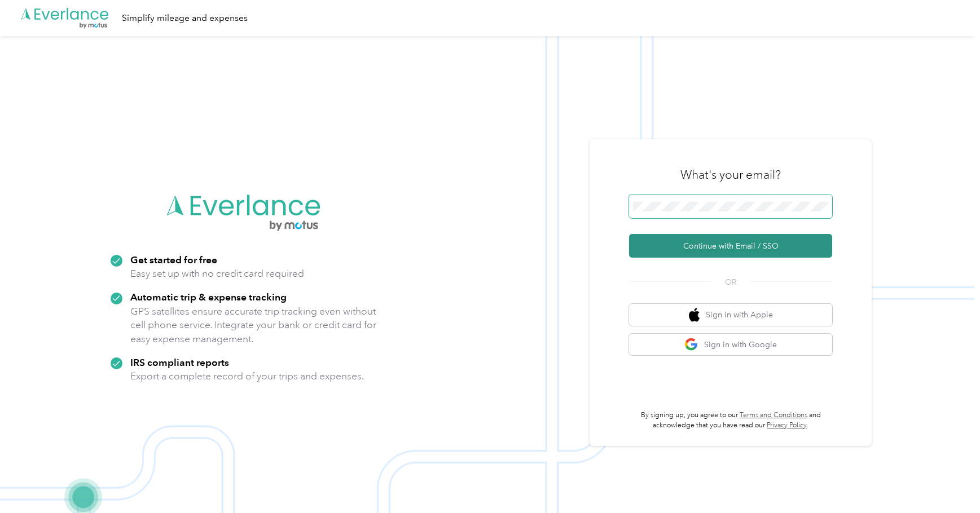 The image size is (980, 513). Describe the element at coordinates (247, 376) in the screenshot. I see `p: Export a complete record of your trips and expenses.` at that location.